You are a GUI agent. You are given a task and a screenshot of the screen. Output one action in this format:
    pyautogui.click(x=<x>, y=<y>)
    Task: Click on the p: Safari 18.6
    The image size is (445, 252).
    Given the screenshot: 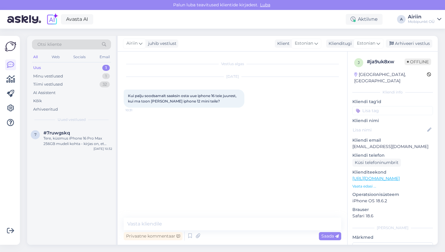 What is the action you would take?
    pyautogui.click(x=392, y=216)
    